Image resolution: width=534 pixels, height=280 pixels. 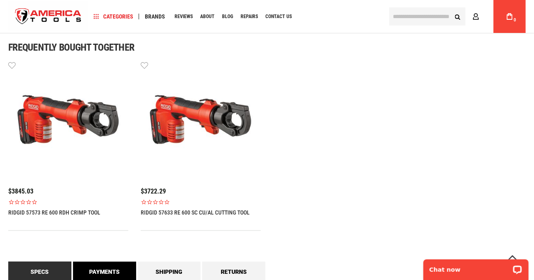 I want to click on a: store logo, so click(x=48, y=16).